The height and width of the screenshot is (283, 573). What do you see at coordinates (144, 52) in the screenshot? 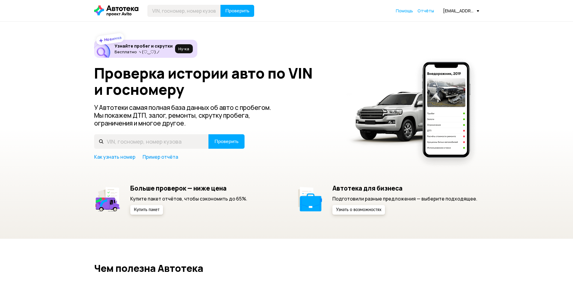
I see `p: Бесплатно ヽ(♡‿♡)ノ` at bounding box center [144, 52].